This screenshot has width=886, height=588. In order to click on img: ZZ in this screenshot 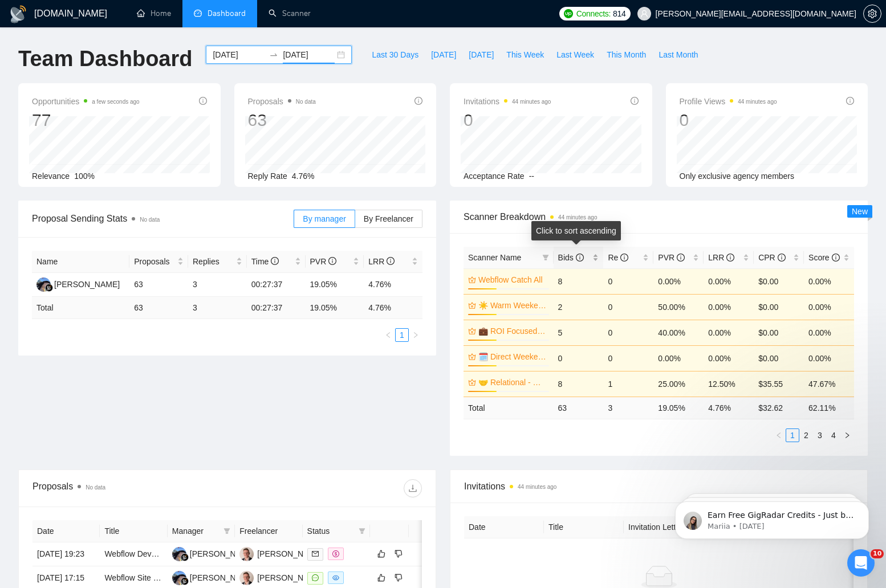, I will do `click(246, 554)`.